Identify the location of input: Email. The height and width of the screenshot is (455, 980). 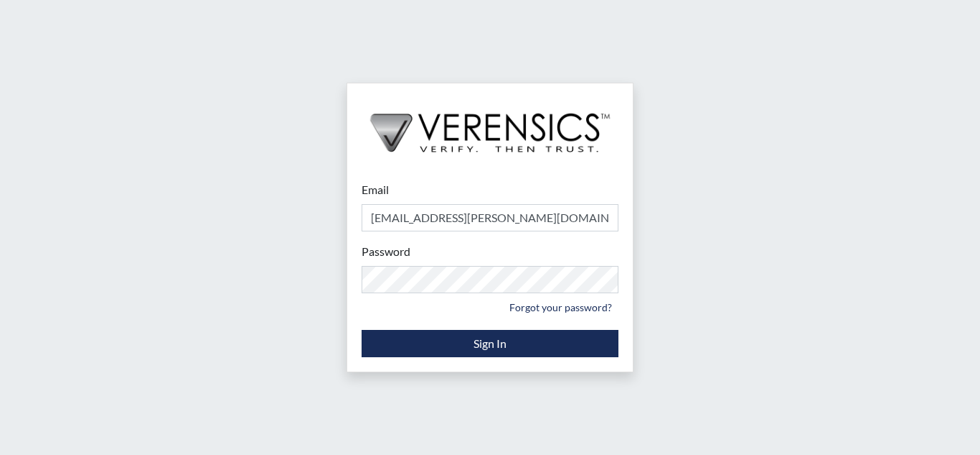
(490, 218).